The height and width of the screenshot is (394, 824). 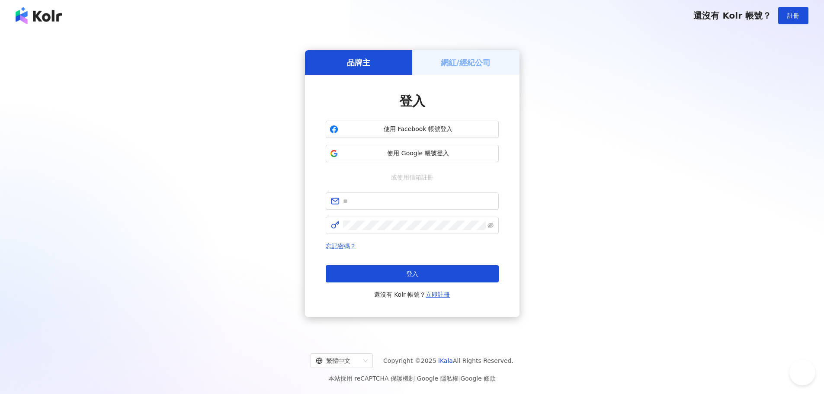 I want to click on span: 或使用信箱註冊, so click(x=412, y=177).